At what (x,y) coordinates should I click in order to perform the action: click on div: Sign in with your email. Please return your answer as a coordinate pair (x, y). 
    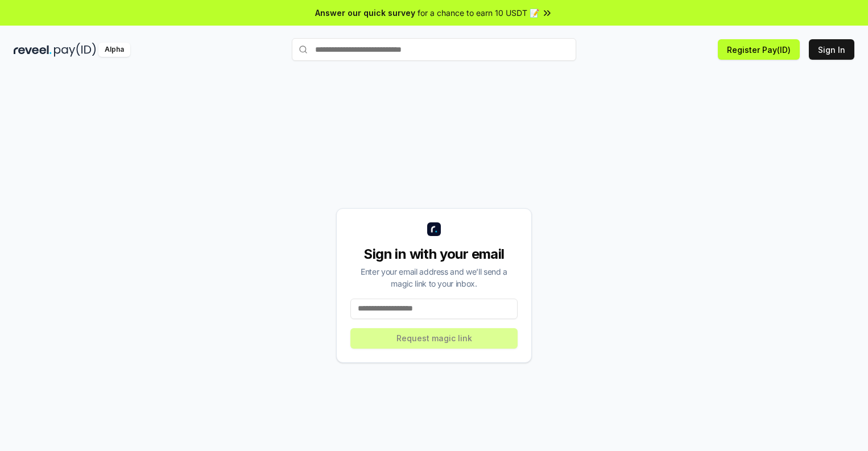
    Looking at the image, I should click on (434, 254).